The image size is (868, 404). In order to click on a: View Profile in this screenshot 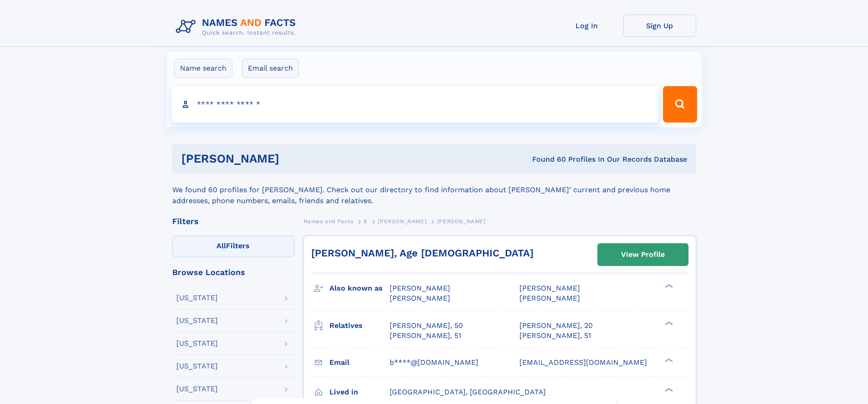, I will do `click(643, 254)`.